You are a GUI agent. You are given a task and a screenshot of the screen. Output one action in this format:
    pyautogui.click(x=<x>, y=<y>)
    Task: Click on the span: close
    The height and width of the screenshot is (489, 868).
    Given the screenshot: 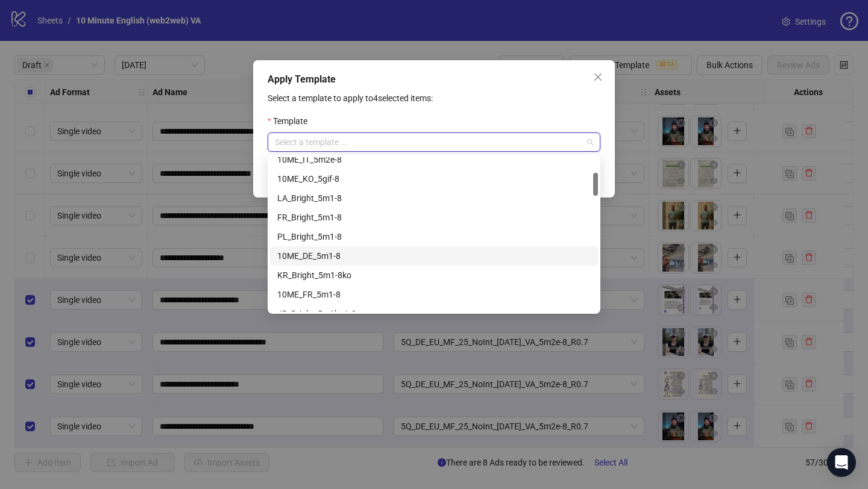 What is the action you would take?
    pyautogui.click(x=598, y=77)
    